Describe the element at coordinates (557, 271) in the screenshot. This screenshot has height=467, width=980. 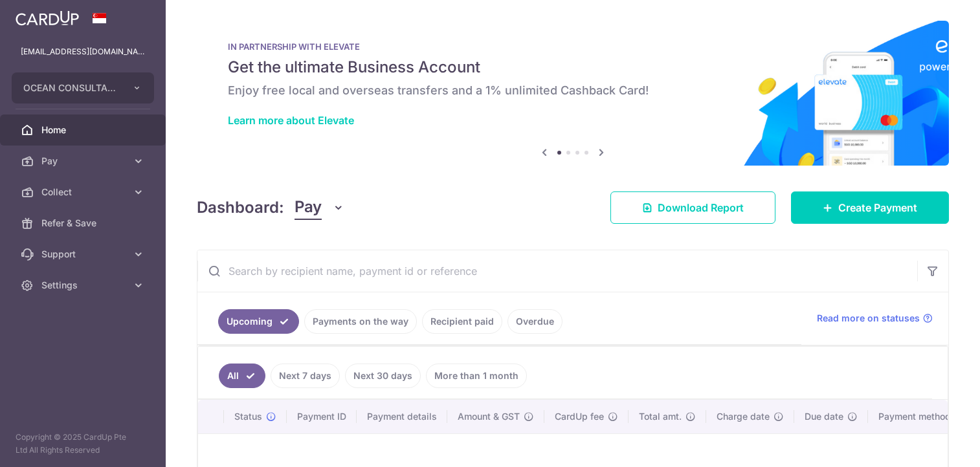
I see `input: Search by recipient name, payment id or reference` at that location.